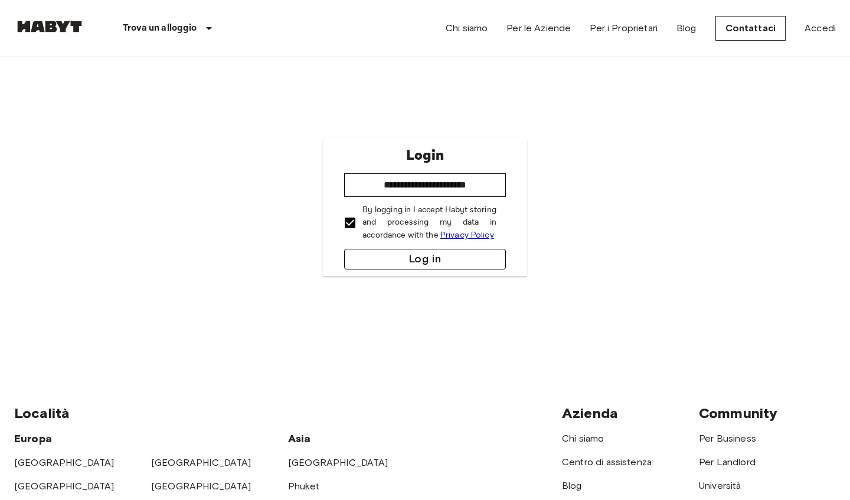 This screenshot has height=500, width=850. I want to click on a: Privacy Policy, so click(467, 235).